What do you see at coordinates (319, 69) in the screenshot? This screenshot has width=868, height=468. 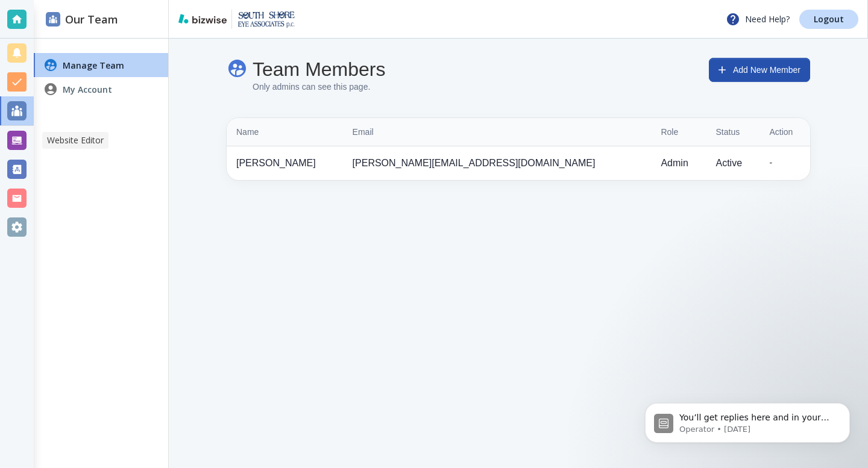 I see `h4: Team Members` at bounding box center [319, 69].